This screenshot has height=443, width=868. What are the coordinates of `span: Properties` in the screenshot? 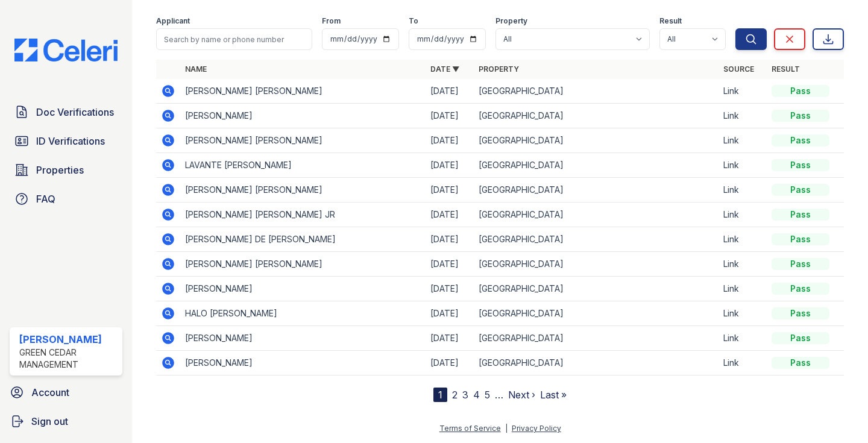 It's located at (60, 170).